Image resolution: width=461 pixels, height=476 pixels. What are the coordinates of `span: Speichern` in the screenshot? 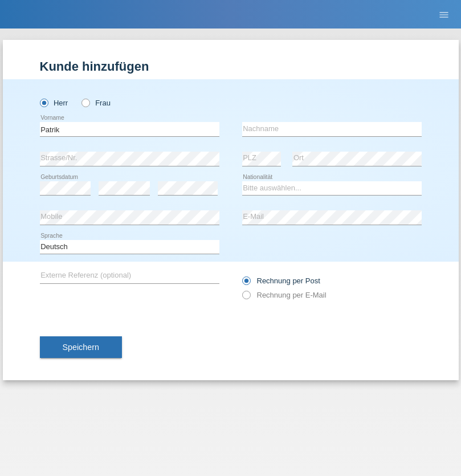 It's located at (81, 347).